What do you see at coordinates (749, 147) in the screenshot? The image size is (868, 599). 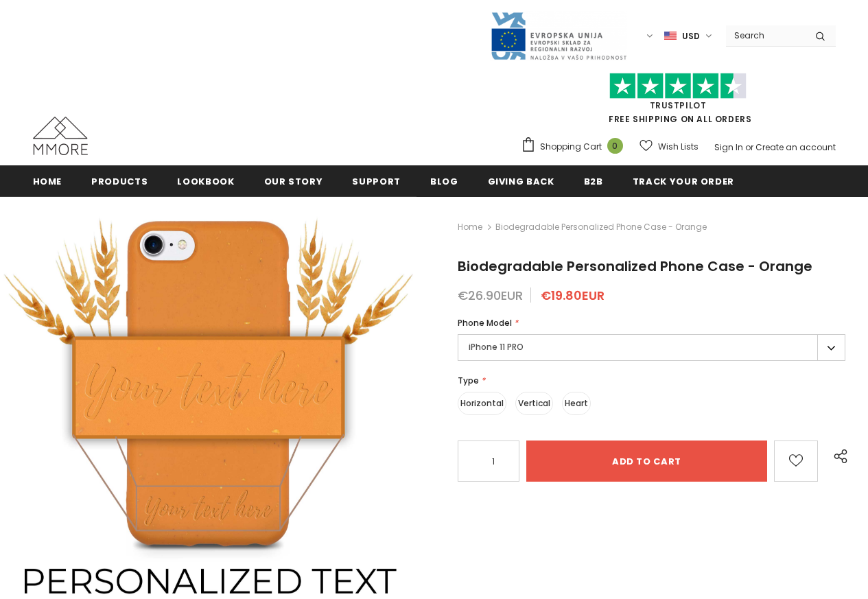 I see `span: or` at bounding box center [749, 147].